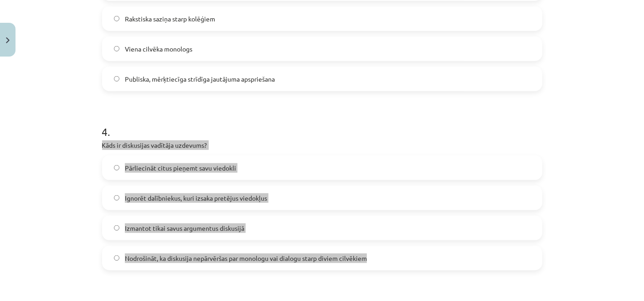 This screenshot has height=301, width=644. Describe the element at coordinates (322, 145) in the screenshot. I see `p: Kāds ir diskusijas vadītāja uzdevums?` at that location.